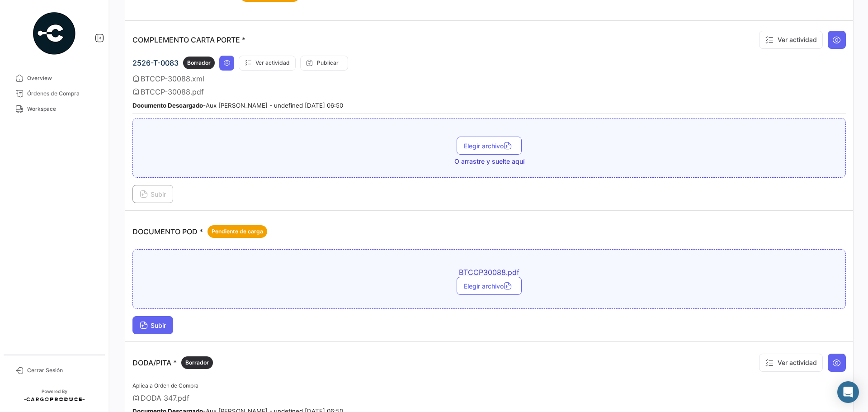 This screenshot has height=412, width=868. What do you see at coordinates (54, 33) in the screenshot?
I see `img: powered-by.png` at bounding box center [54, 33].